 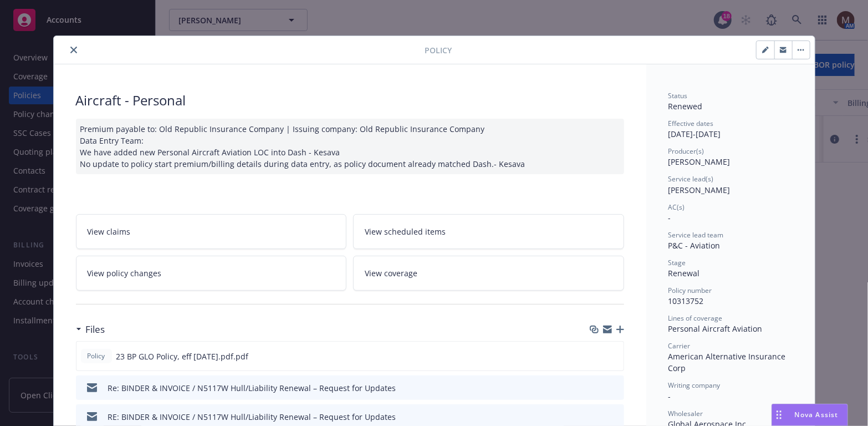 I want to click on span: American Alternative Insurance Corp, so click(x=728, y=362).